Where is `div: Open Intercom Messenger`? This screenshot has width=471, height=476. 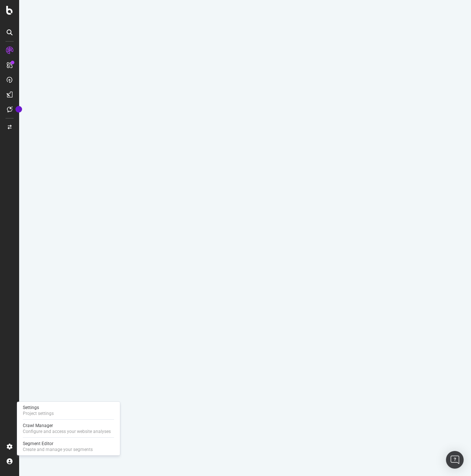 div: Open Intercom Messenger is located at coordinates (455, 460).